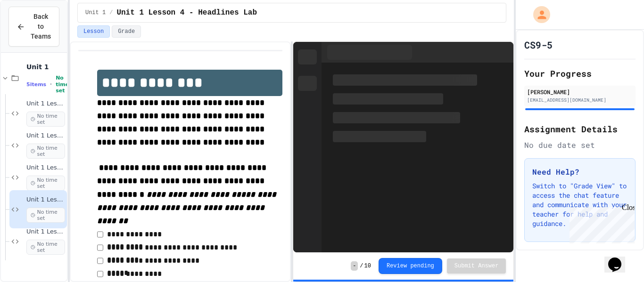  I want to click on button: Grade, so click(126, 31).